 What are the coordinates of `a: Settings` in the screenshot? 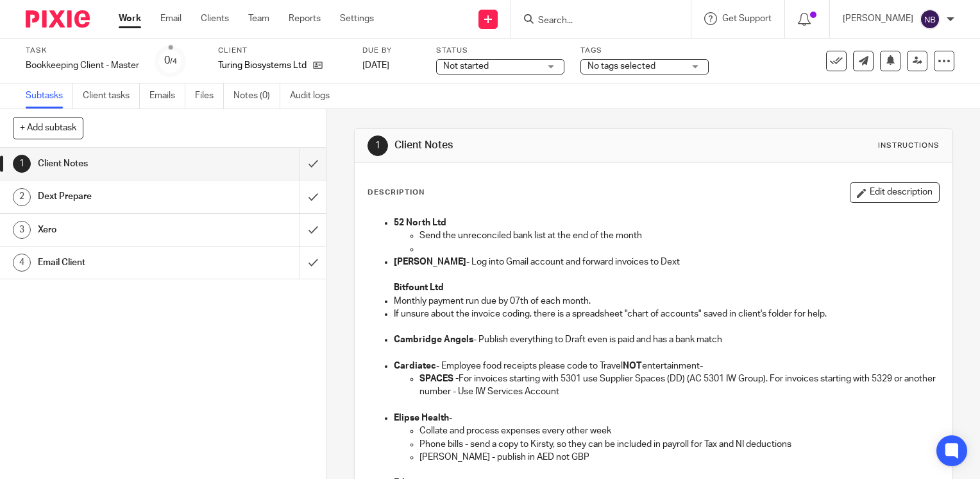 It's located at (357, 19).